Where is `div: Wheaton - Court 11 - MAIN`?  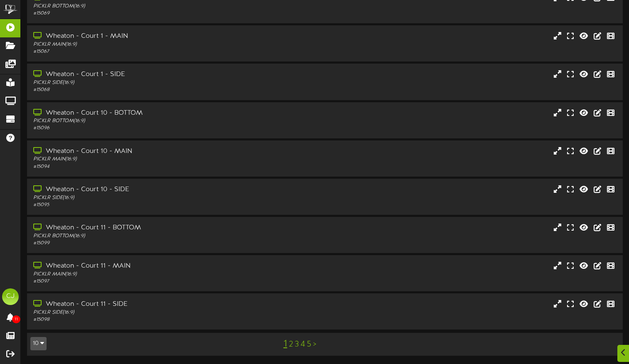
div: Wheaton - Court 11 - MAIN is located at coordinates (151, 266).